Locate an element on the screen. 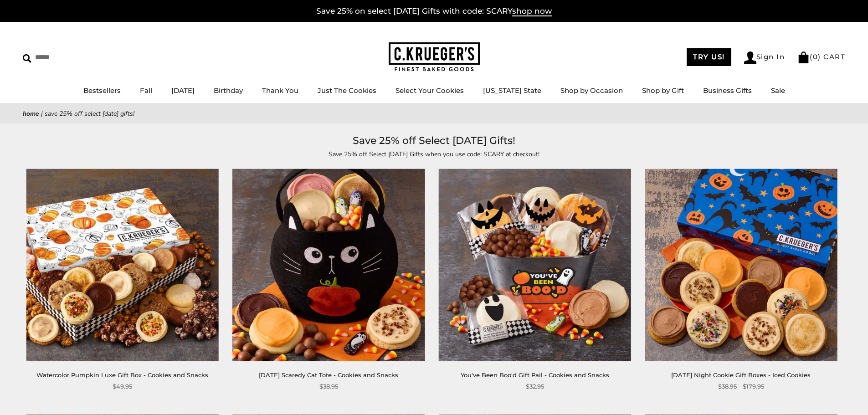 The width and height of the screenshot is (868, 415). a: (0) CART is located at coordinates (821, 56).